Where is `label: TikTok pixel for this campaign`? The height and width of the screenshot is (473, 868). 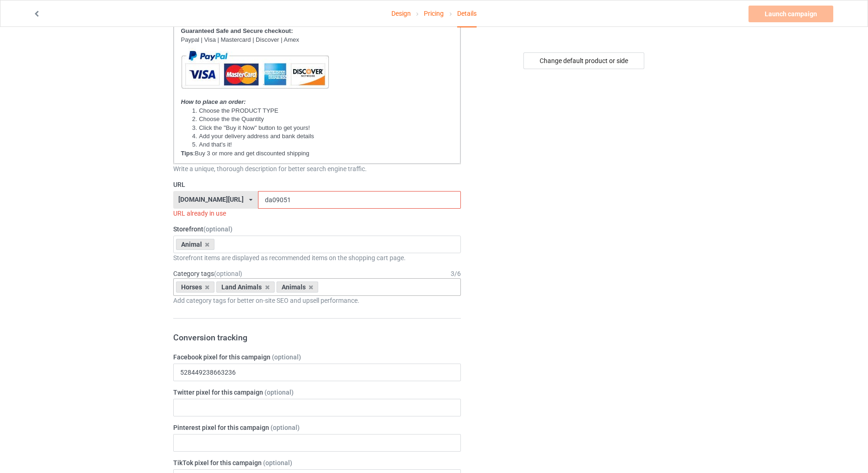
label: TikTok pixel for this campaign is located at coordinates (318, 463).